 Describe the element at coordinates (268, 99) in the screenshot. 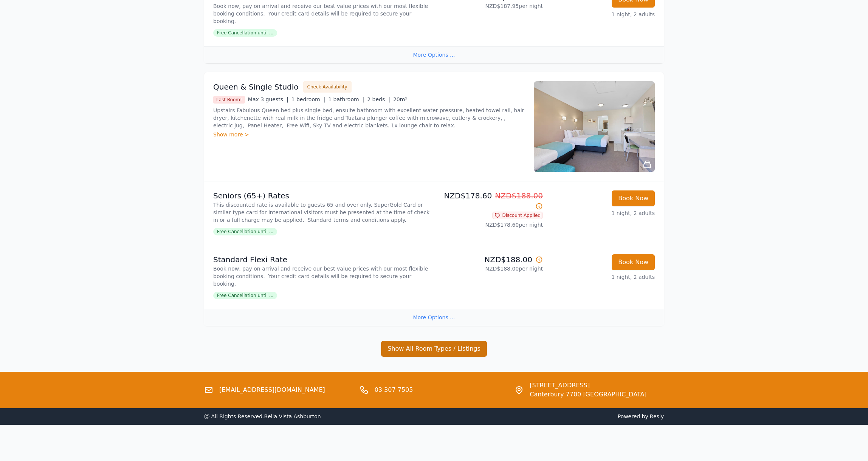

I see `span: Max 3 guests |` at that location.